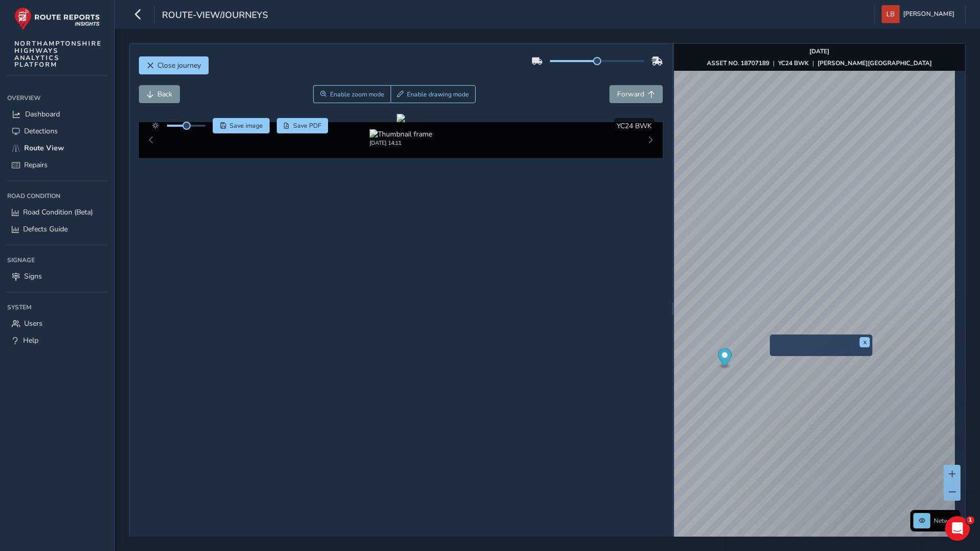  I want to click on img: frame, so click(821, 351).